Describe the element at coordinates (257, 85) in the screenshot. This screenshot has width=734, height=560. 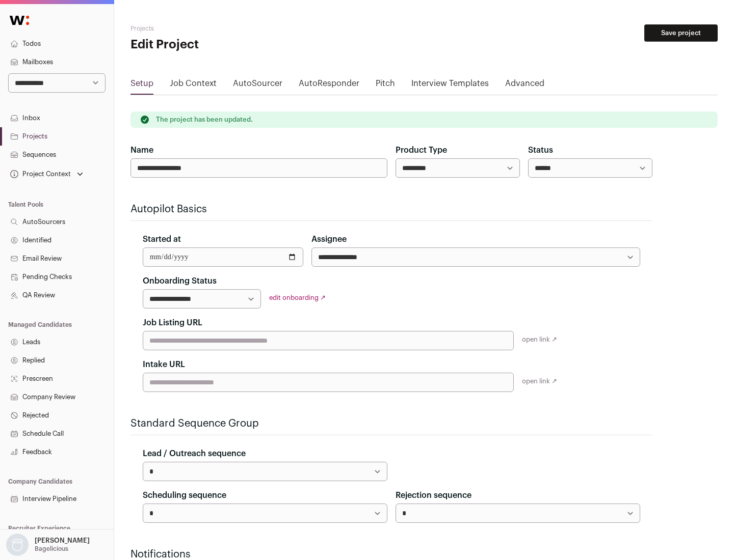
I see `a: AutoSourcer` at that location.